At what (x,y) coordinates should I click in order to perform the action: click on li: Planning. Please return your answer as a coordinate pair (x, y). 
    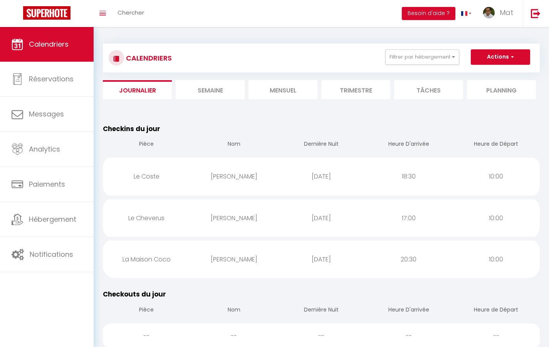
    Looking at the image, I should click on (502, 89).